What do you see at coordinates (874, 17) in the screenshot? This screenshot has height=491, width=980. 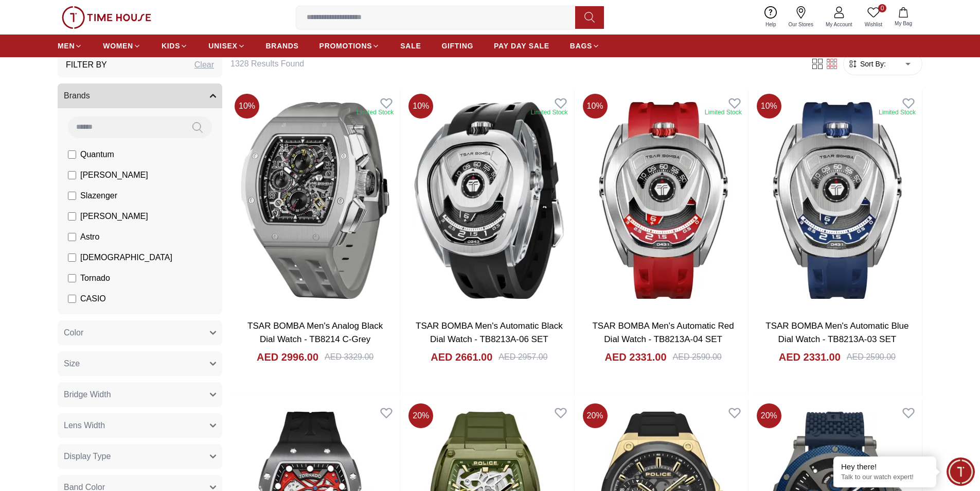 I see `a: 0Wishlist` at bounding box center [874, 17].